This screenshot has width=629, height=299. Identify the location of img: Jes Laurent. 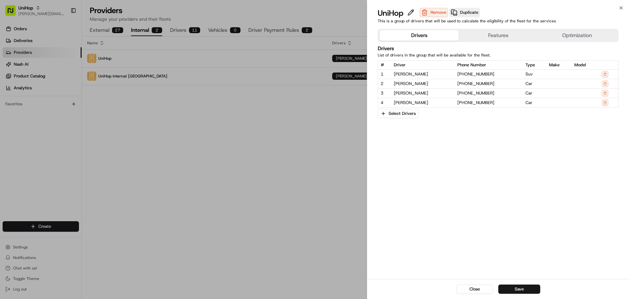
(12, 119).